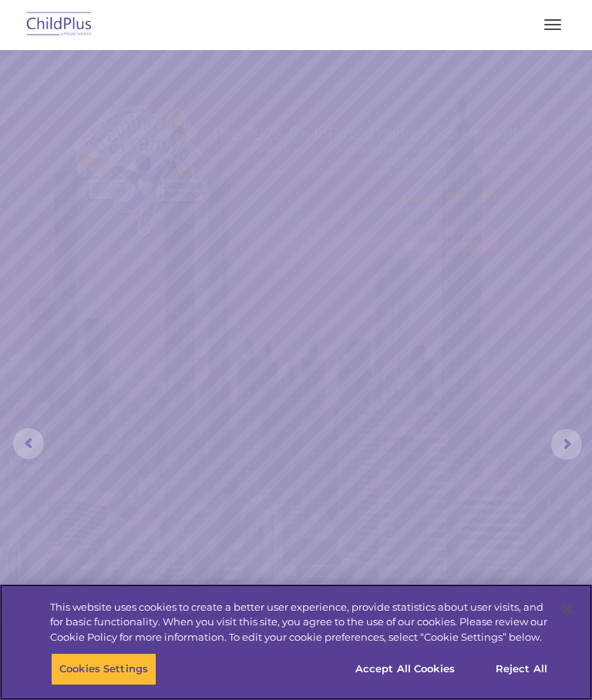  I want to click on div: This website uses cookies to create a better user experience, provide statistics about user visit..., so click(300, 623).